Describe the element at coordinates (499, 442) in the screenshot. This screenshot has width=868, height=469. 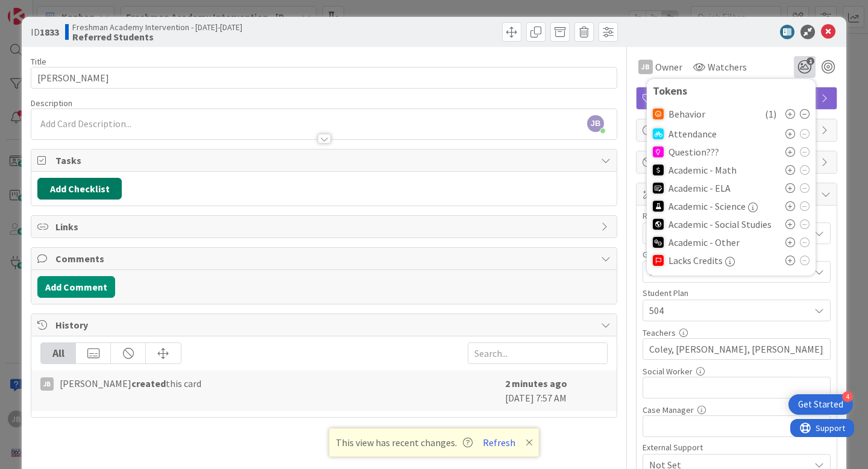
I see `button: Refresh` at that location.